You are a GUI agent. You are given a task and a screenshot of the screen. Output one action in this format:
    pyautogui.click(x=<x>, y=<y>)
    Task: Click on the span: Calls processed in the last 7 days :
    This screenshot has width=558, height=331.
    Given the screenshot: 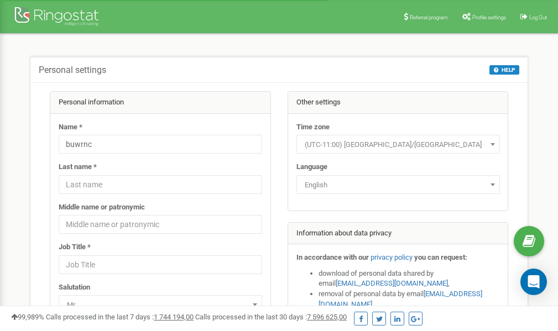 What is the action you would take?
    pyautogui.click(x=119, y=317)
    